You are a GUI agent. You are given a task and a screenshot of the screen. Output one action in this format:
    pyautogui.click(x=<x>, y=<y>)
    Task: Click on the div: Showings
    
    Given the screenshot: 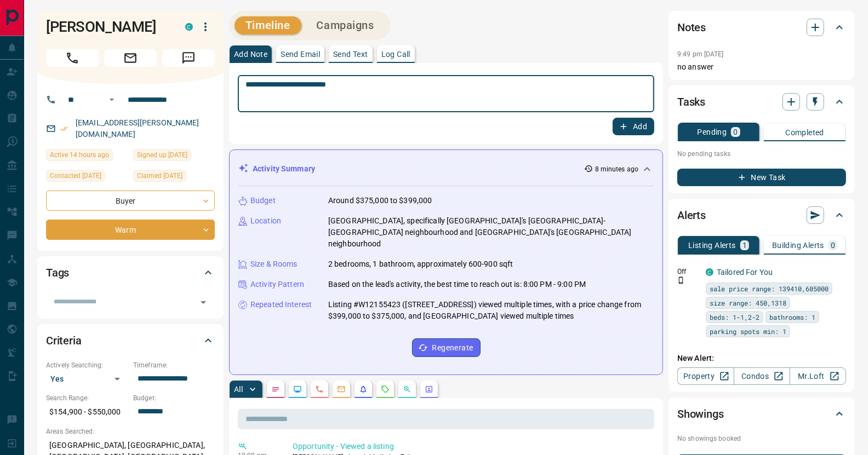 What is the action you would take?
    pyautogui.click(x=762, y=414)
    